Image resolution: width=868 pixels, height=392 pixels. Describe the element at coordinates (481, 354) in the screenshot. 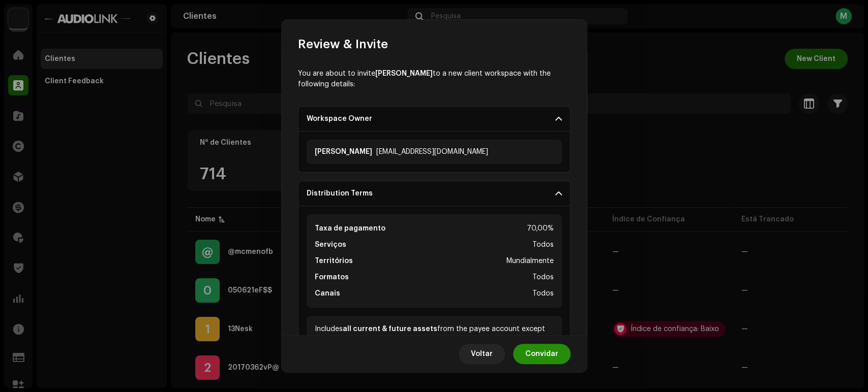

I see `button: Voltar` at that location.